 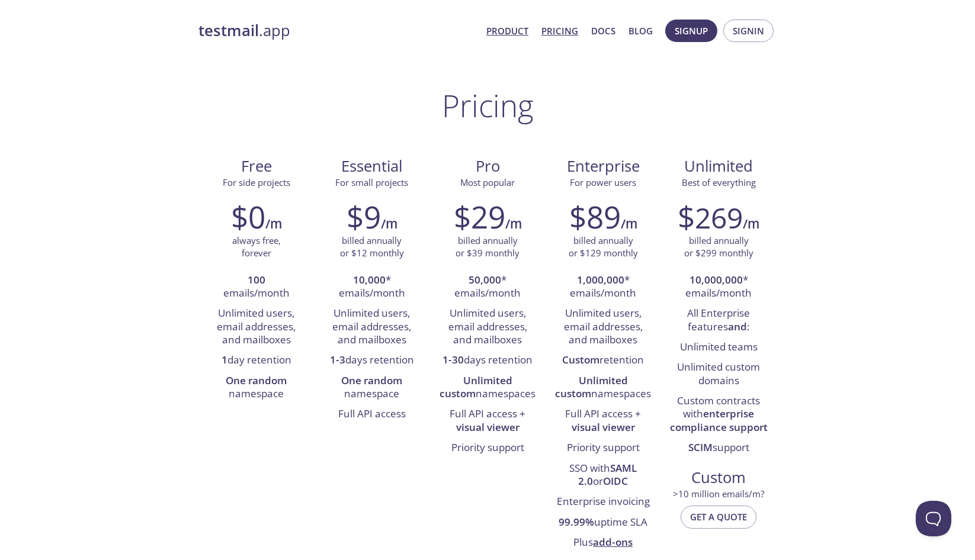 I want to click on h2: $0, so click(x=248, y=217).